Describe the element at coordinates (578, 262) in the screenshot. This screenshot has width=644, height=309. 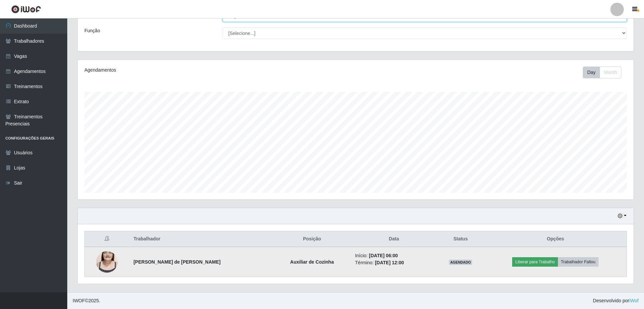
I see `button: Trabalhador Faltou` at that location.